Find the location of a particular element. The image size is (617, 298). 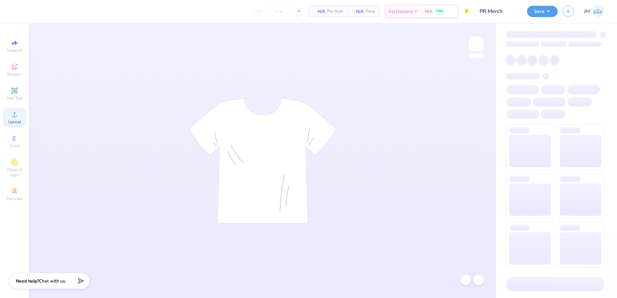

img: tee-skeleton.svg is located at coordinates (263, 161).